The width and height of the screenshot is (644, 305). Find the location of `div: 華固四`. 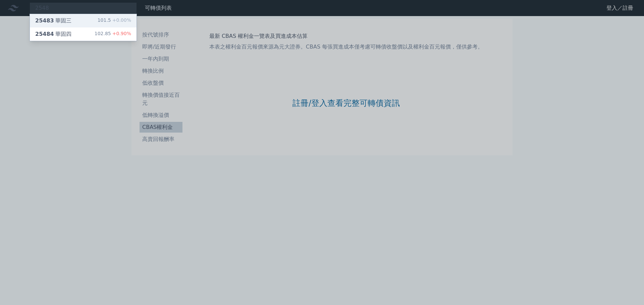

div: 華固四 is located at coordinates (53, 34).